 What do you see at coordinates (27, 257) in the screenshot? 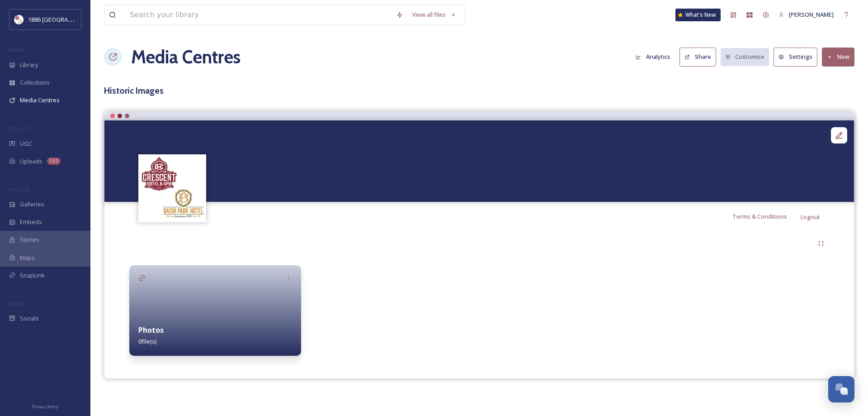
I see `span: Maps` at bounding box center [27, 257].